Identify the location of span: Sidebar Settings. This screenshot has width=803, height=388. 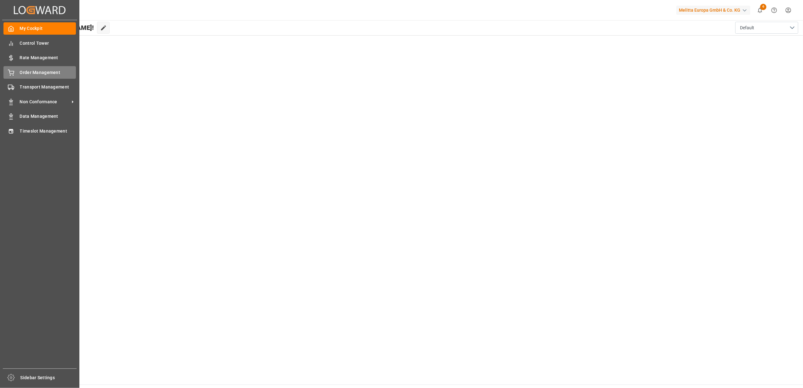
(49, 378).